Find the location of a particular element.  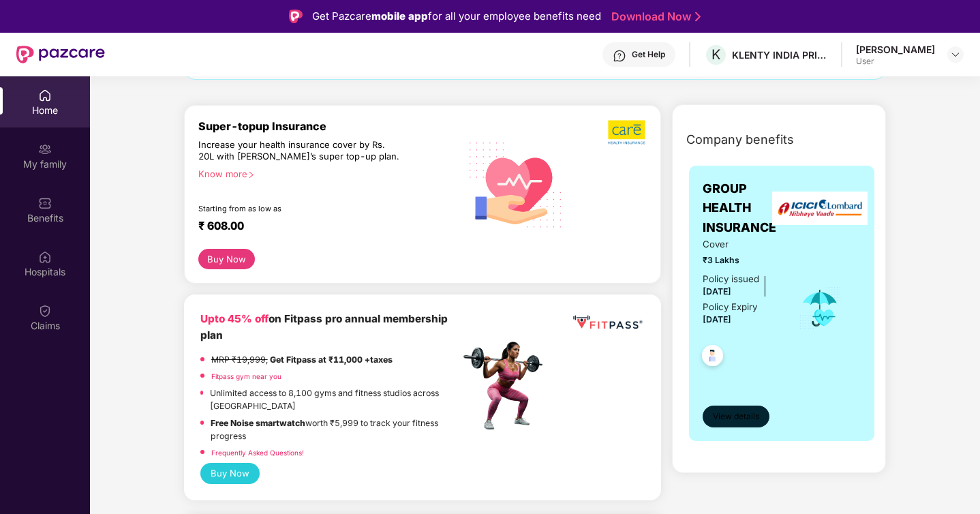

div: Know more is located at coordinates (325, 173).